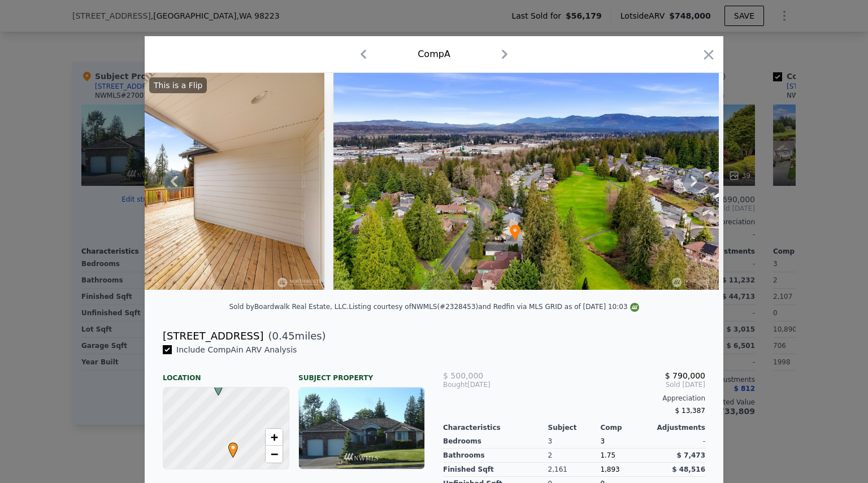  Describe the element at coordinates (361, 373) in the screenshot. I see `div: Subject Property` at that location.